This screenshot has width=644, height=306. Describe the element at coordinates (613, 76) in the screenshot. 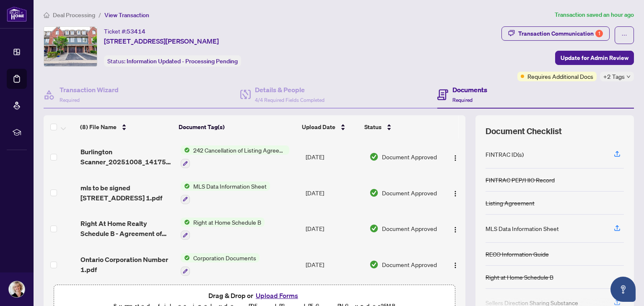

I see `span: +2 Tags` at that location.